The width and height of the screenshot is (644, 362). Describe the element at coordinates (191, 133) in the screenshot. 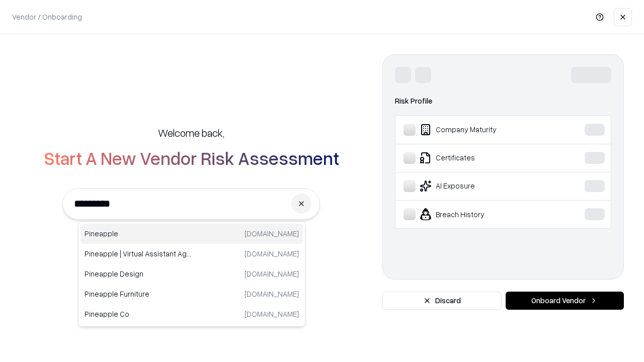

I see `h5: Welcome back,` at that location.